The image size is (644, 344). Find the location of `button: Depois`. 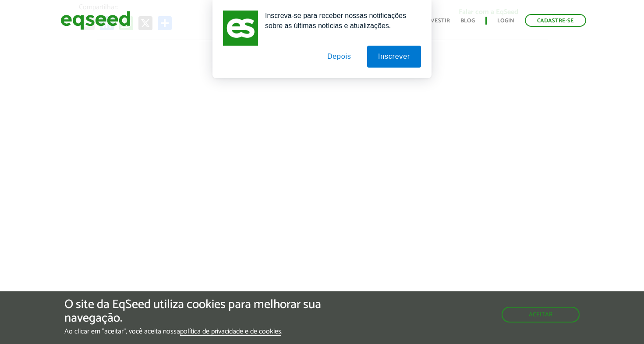

button: Depois is located at coordinates (339, 57).